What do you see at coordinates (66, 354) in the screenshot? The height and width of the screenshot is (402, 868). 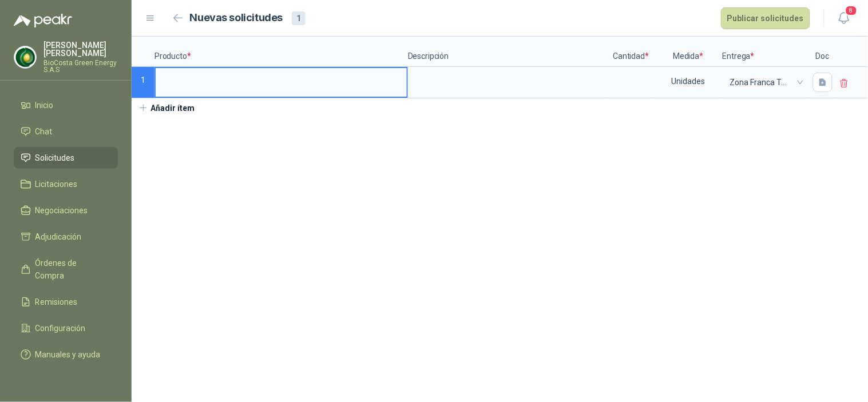 I see `a: Manuales y ayuda` at bounding box center [66, 354].